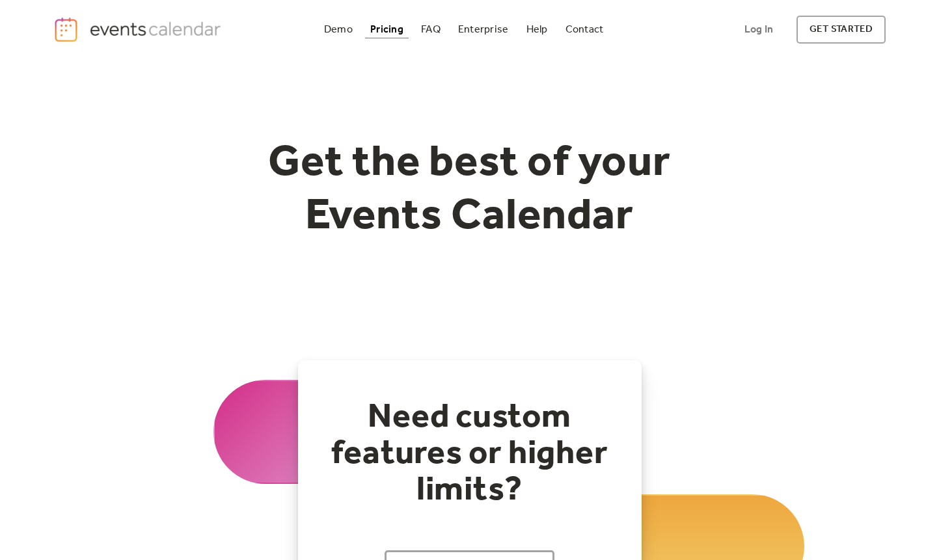  Describe the element at coordinates (585, 29) in the screenshot. I see `a: Contact` at that location.